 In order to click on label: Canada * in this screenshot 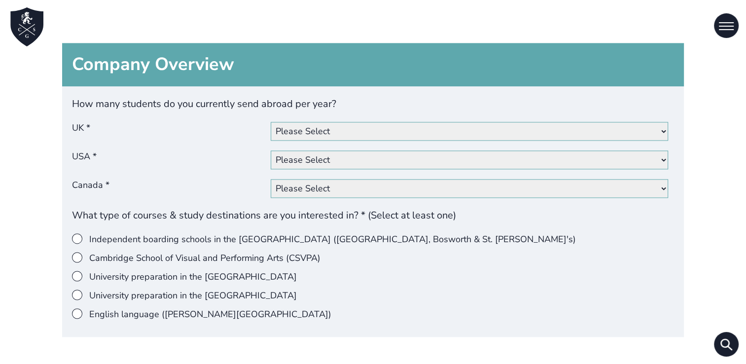, I will do `click(171, 188)`.